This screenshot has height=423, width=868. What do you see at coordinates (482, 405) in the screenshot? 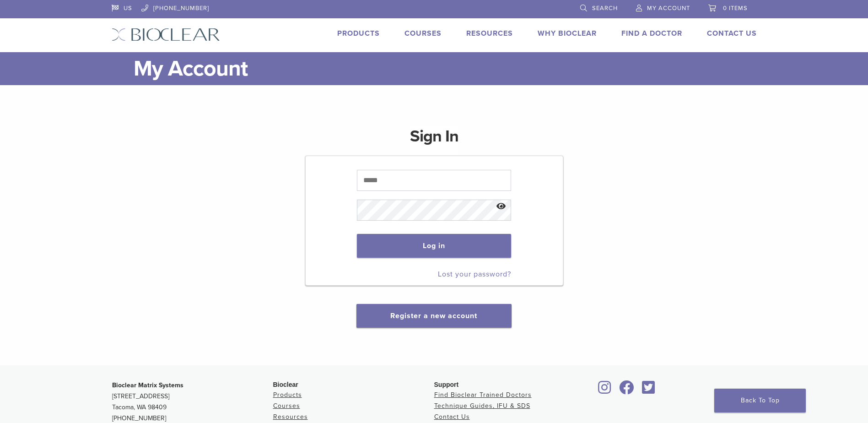
I see `a: Technique Guides, IFU & SDS` at bounding box center [482, 405].